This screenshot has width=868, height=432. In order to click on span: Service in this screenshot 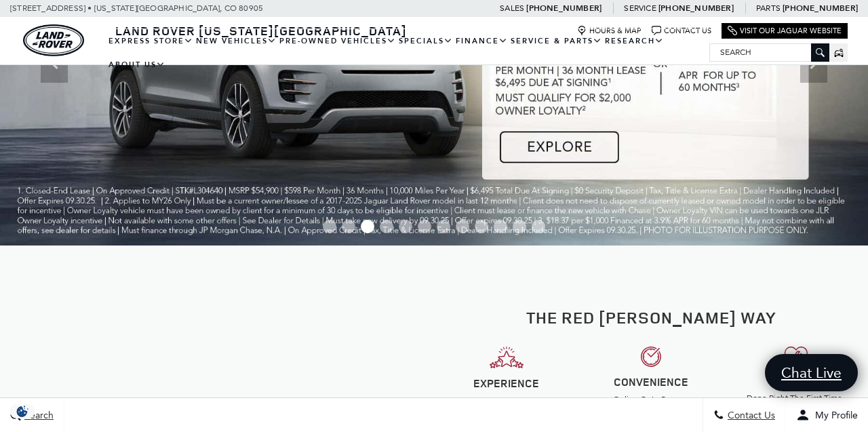, I will do `click(639, 8)`.